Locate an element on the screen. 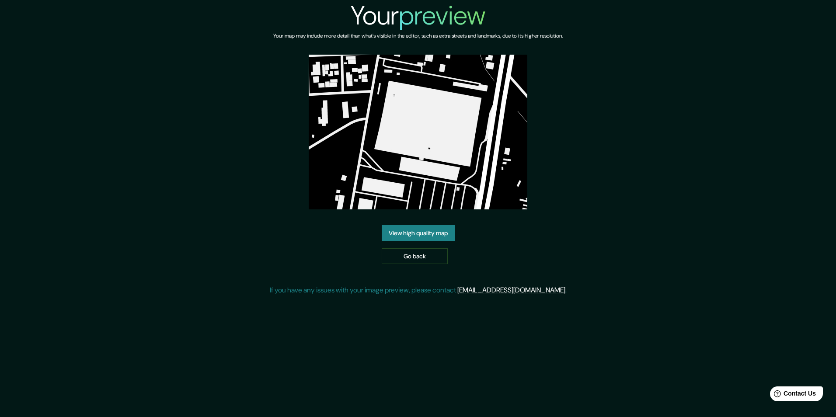  a: Go back is located at coordinates (415, 256).